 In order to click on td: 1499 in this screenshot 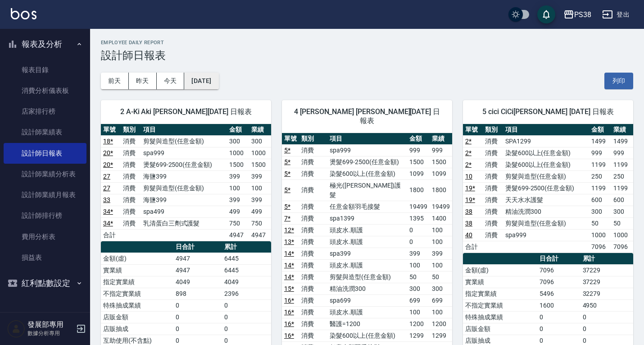, I will do `click(600, 141)`.